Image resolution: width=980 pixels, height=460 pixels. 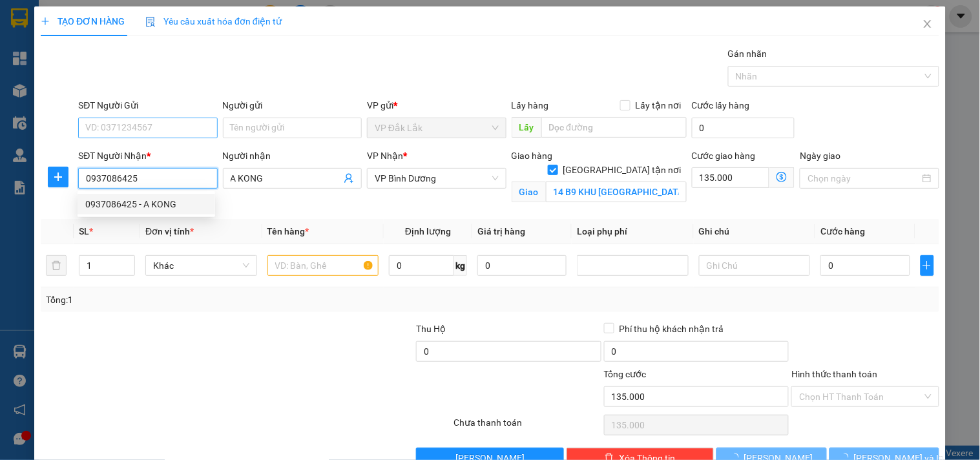 I want to click on input: Ghi Chú, so click(x=755, y=266).